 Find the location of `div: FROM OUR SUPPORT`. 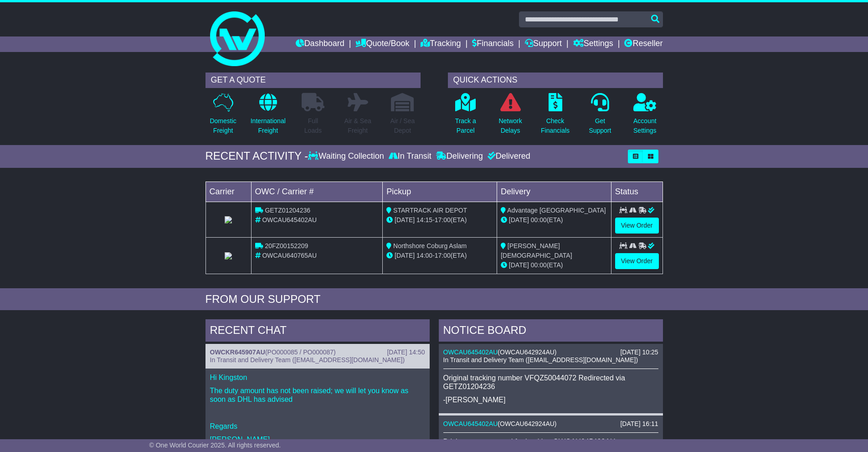

div: FROM OUR SUPPORT is located at coordinates (434, 299).